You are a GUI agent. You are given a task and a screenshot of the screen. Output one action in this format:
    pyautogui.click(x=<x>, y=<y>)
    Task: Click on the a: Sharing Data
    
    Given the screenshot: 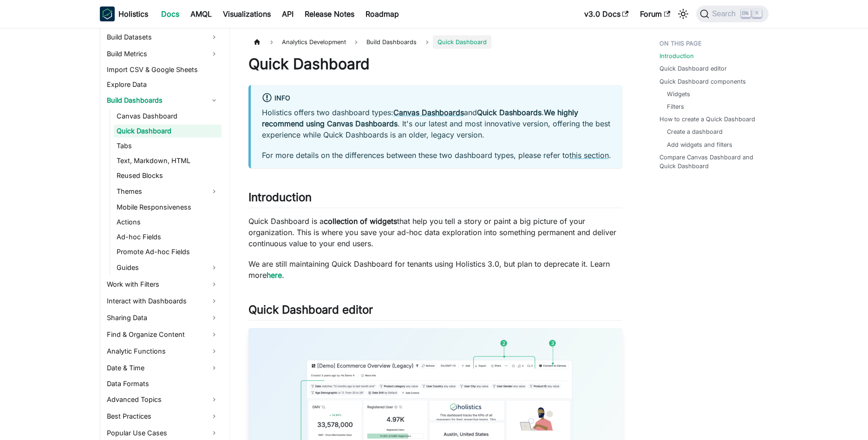 What is the action you would take?
    pyautogui.click(x=163, y=318)
    